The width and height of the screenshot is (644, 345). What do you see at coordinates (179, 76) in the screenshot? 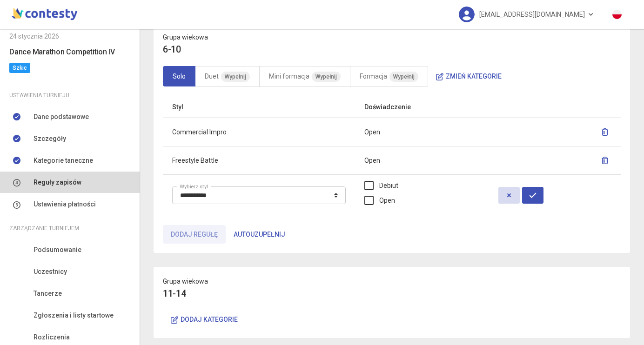
I see `a: Solo` at bounding box center [179, 76].